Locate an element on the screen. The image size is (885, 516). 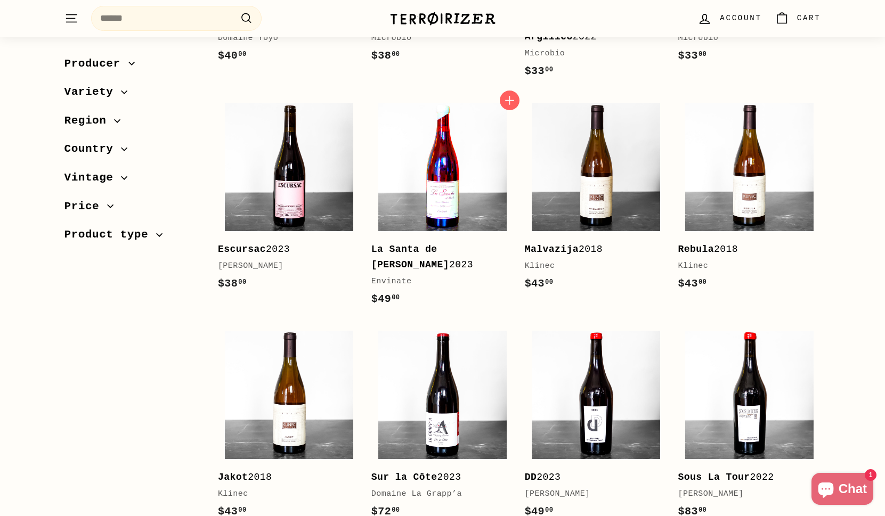
button: Region is located at coordinates (133, 124).